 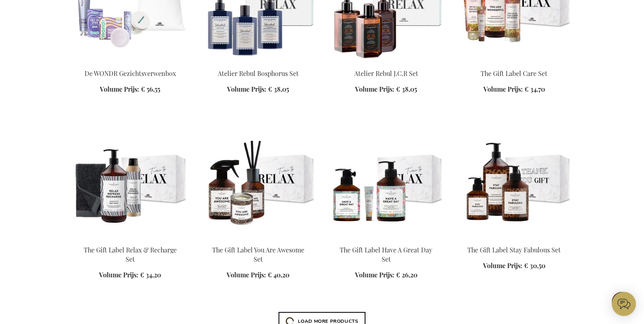 I want to click on a: De WONDR Gezichtsverwenbox, so click(x=130, y=73).